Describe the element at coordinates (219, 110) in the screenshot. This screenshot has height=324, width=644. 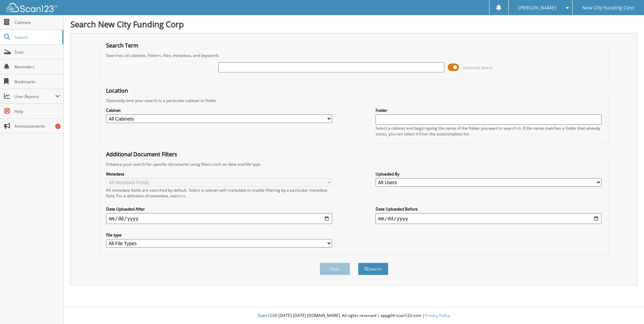
I see `label: Cabinet` at that location.